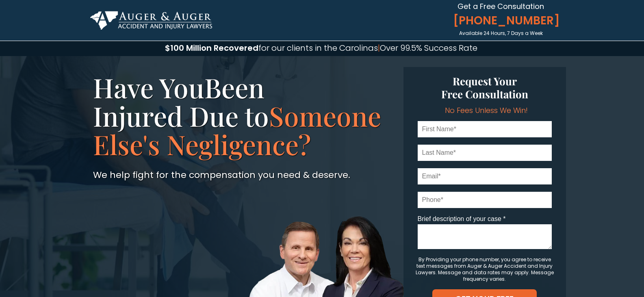 This screenshot has height=297, width=644. What do you see at coordinates (487, 110) in the screenshot?
I see `span: No Fees Unless We Win!` at bounding box center [487, 110].